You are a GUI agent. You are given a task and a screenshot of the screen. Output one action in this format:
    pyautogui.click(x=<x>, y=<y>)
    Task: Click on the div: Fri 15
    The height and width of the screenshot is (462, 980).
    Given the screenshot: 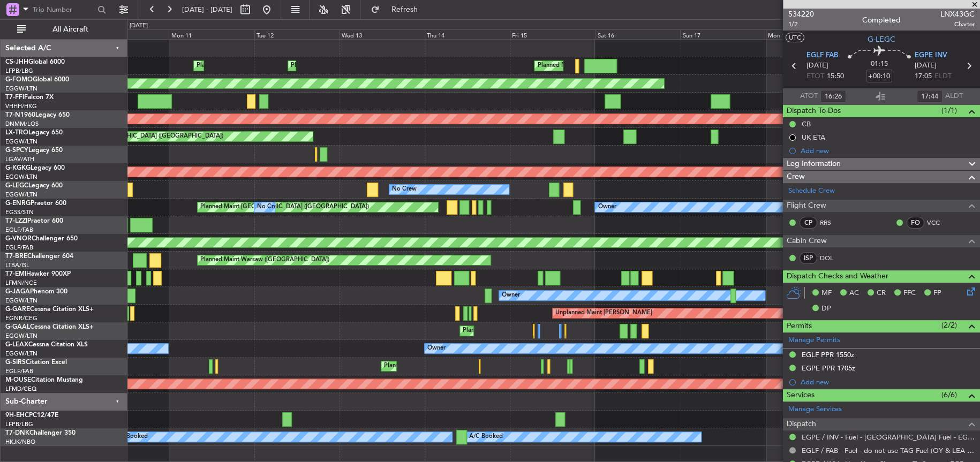 What is the action you would take?
    pyautogui.click(x=552, y=34)
    